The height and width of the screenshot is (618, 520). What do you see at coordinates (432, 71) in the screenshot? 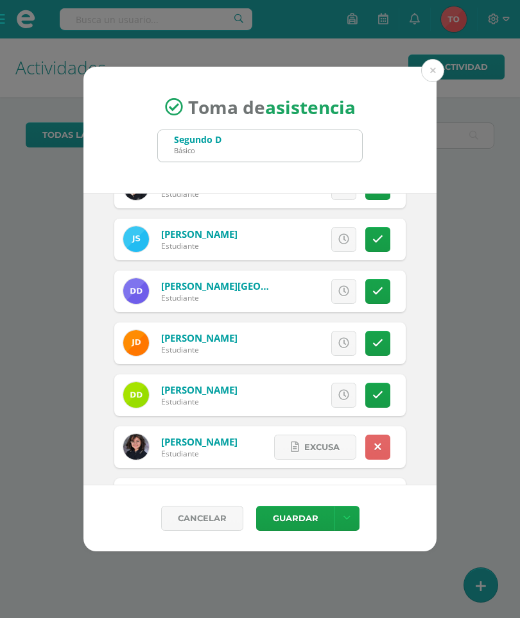
I see `button: Close (Esc)` at bounding box center [432, 71].